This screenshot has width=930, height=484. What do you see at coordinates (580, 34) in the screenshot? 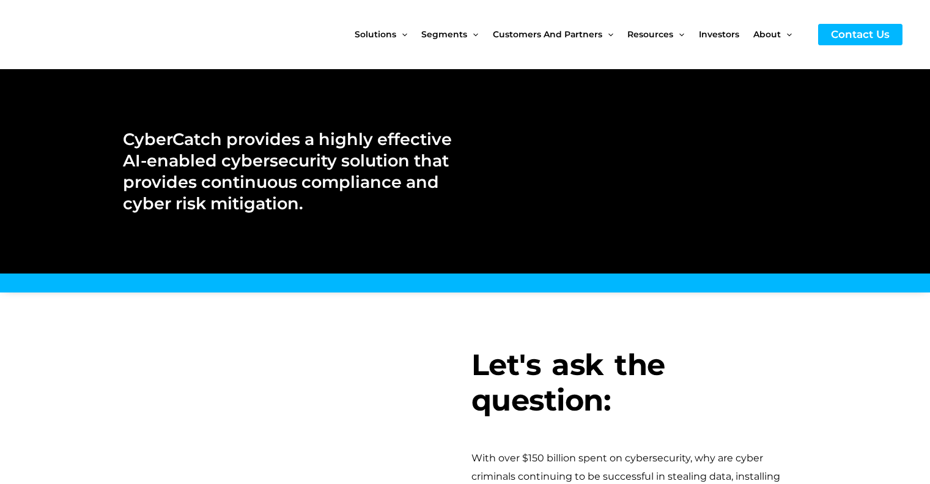
I see `nav: Site Navigation: New Main Menu` at bounding box center [580, 34].